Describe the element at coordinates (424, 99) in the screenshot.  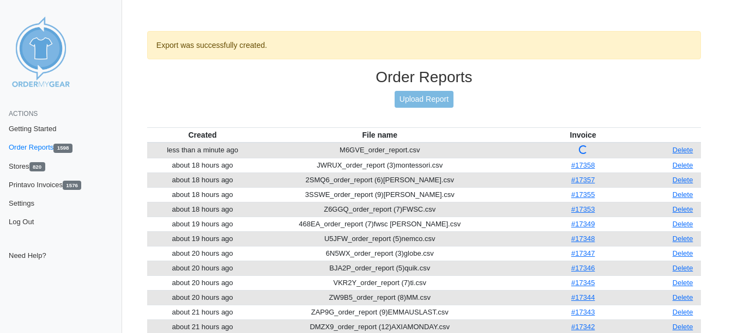
I see `a: Upload Report` at that location.